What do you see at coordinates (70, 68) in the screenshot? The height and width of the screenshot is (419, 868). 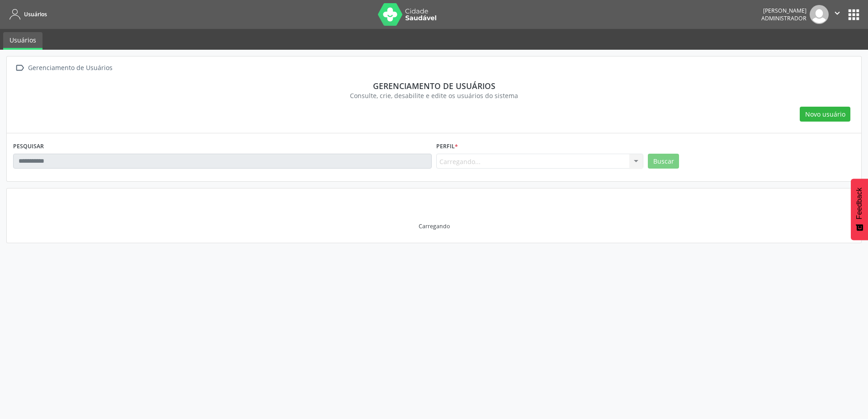 I see `div: Gerenciamento de Usuários` at bounding box center [70, 68].